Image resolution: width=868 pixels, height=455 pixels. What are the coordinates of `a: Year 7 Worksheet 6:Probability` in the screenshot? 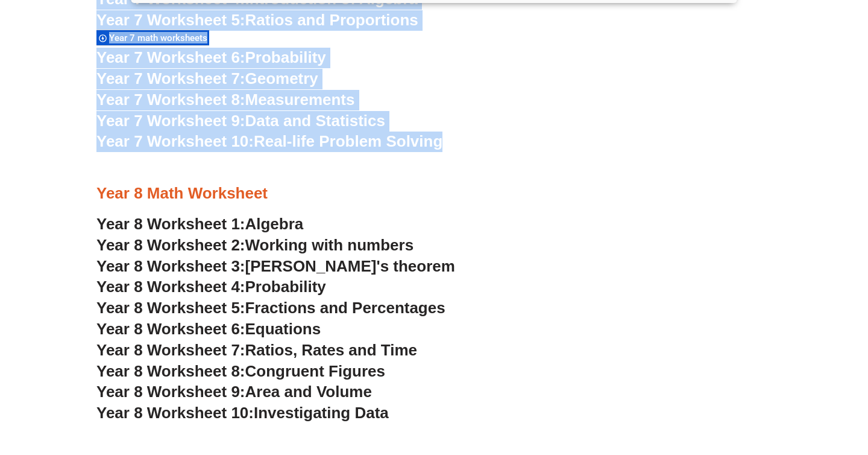 It's located at (211, 57).